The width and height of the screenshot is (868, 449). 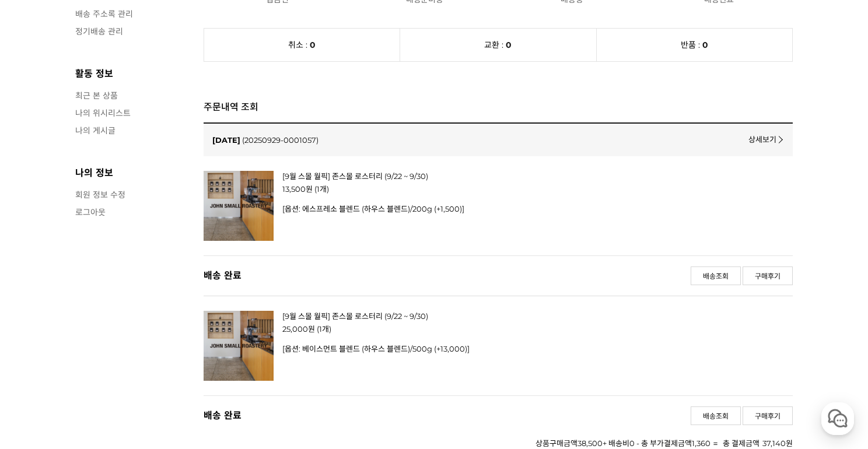 I want to click on h3: 주문내역 조회, so click(x=498, y=106).